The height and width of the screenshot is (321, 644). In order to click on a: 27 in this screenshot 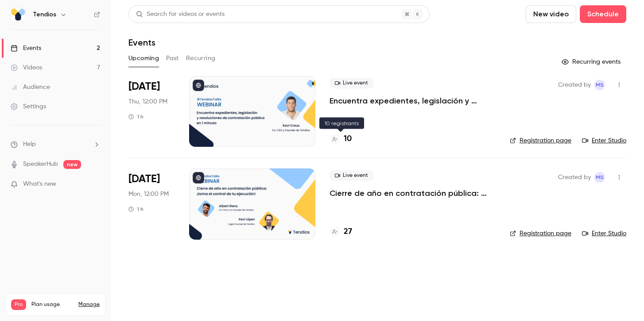, I will do `click(341, 232)`.